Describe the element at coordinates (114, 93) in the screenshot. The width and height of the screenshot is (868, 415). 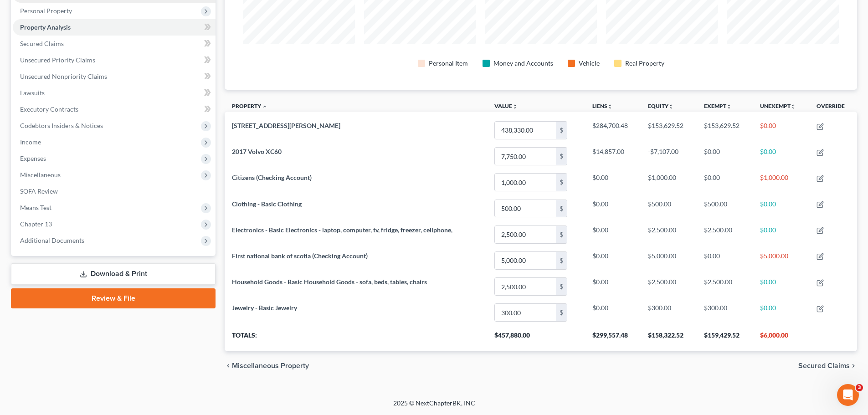
I see `a: Lawsuits` at that location.